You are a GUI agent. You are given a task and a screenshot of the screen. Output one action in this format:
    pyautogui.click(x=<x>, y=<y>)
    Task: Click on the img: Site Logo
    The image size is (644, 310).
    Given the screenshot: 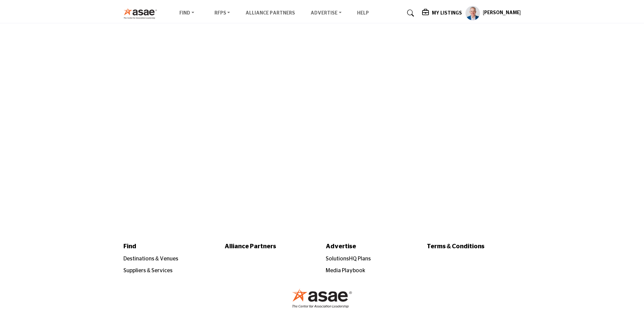 What is the action you would take?
    pyautogui.click(x=142, y=13)
    